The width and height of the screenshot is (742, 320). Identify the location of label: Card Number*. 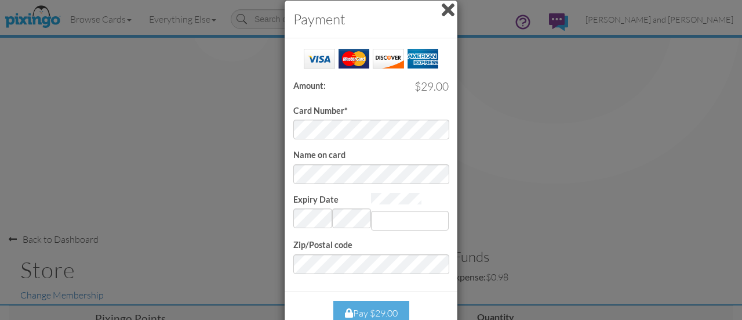
(321, 111).